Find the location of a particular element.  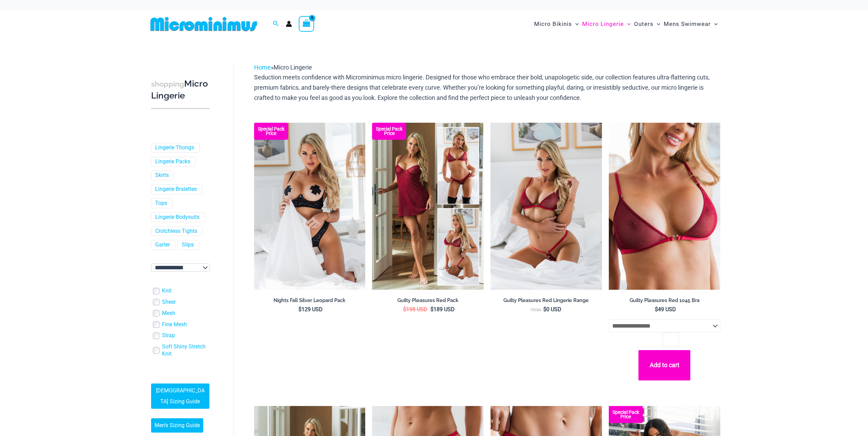

a: Guilty Pleasures Red Pack is located at coordinates (428, 302).